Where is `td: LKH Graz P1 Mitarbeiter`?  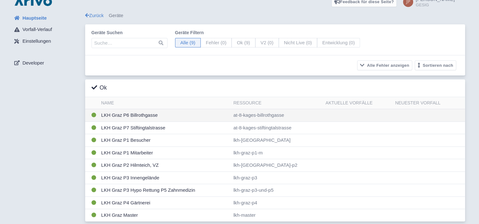 td: LKH Graz P1 Mitarbeiter is located at coordinates (165, 153).